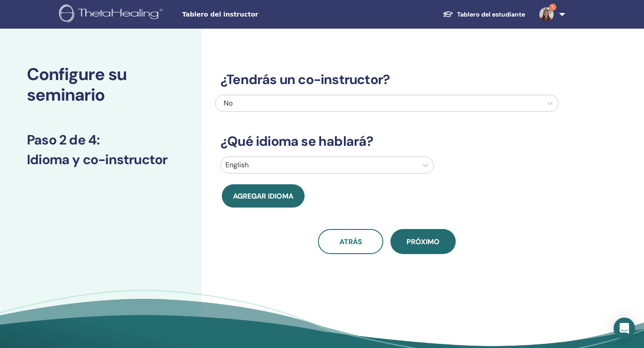 This screenshot has height=348, width=644. What do you see at coordinates (351, 241) in the screenshot?
I see `span: atrás` at bounding box center [351, 241].